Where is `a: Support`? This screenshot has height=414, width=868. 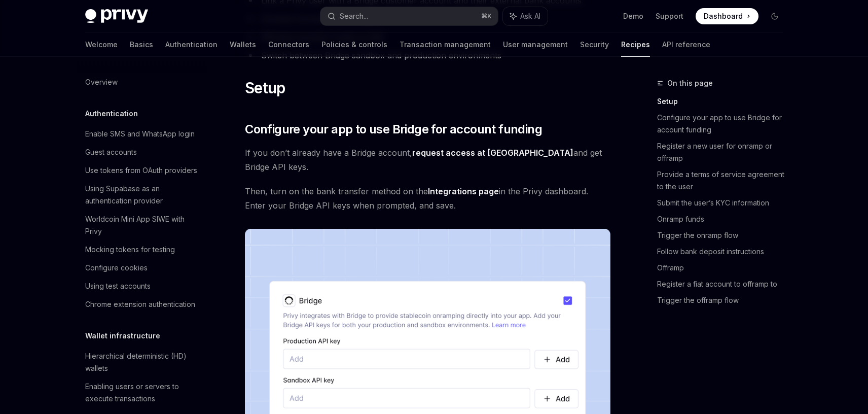 a: Support is located at coordinates (669, 16).